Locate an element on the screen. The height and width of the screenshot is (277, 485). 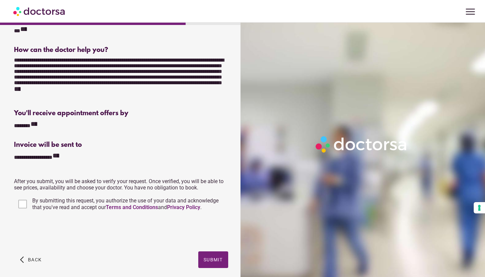
span: Submit is located at coordinates (213, 260).